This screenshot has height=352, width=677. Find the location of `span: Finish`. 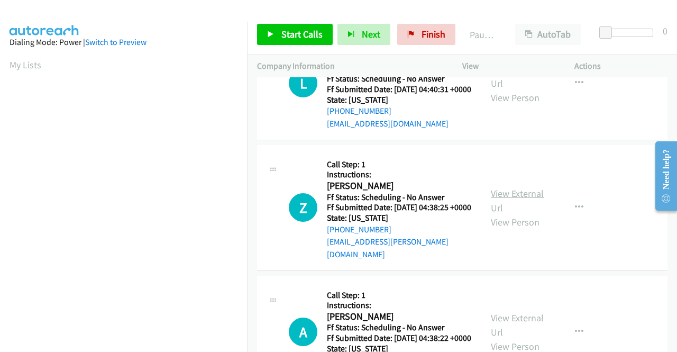

span: Finish is located at coordinates (433, 34).